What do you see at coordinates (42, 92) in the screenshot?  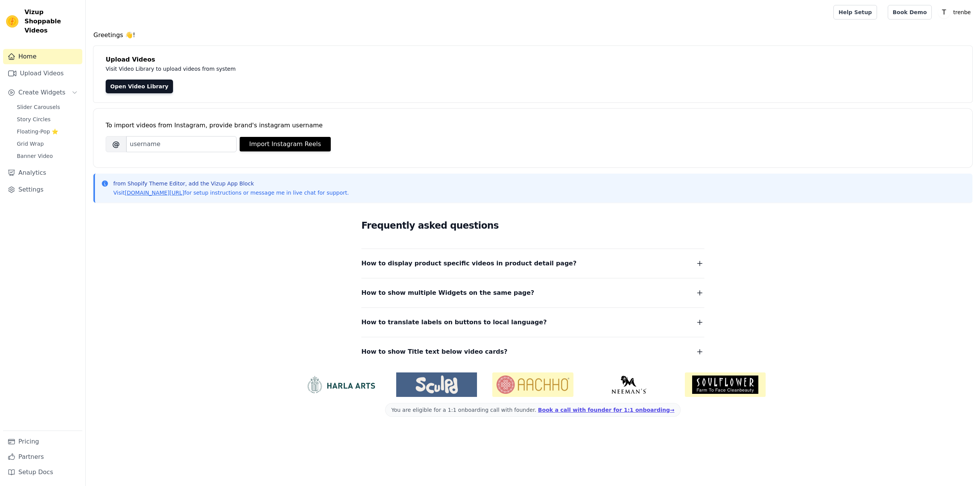 I see `span: Create Widgets` at bounding box center [42, 92].